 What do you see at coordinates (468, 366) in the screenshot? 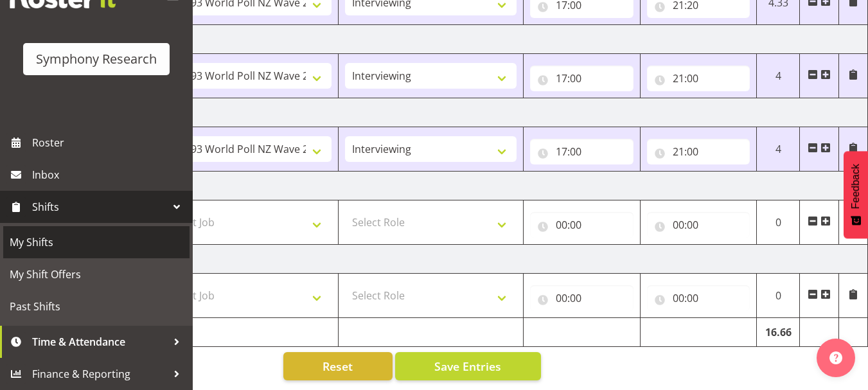
I see `button: Save Entries` at bounding box center [468, 366].